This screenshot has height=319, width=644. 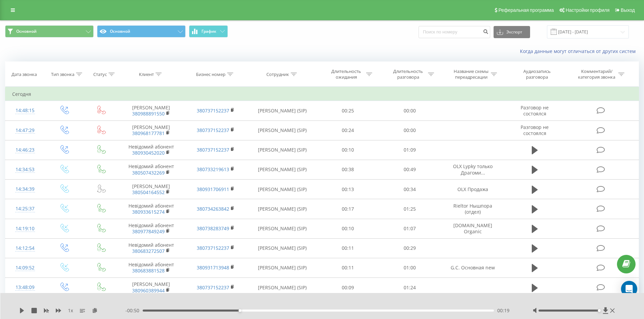 What do you see at coordinates (25, 169) in the screenshot?
I see `div: 14:34:53` at bounding box center [25, 169].